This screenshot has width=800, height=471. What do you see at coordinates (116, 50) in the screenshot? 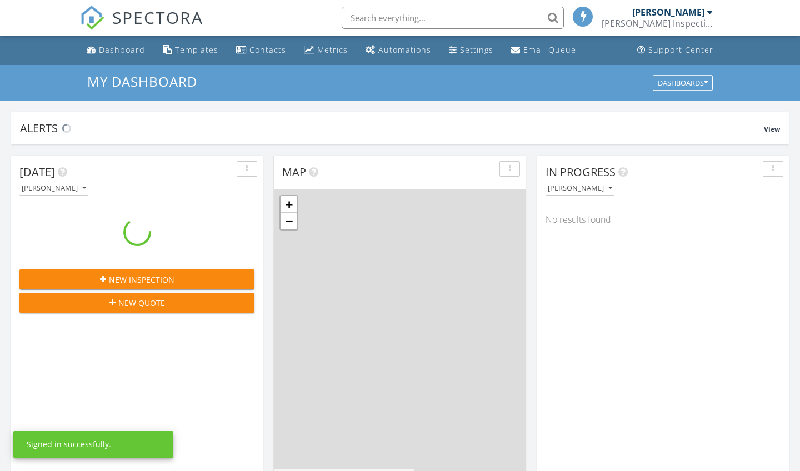
I see `a: Dashboard` at bounding box center [116, 50].